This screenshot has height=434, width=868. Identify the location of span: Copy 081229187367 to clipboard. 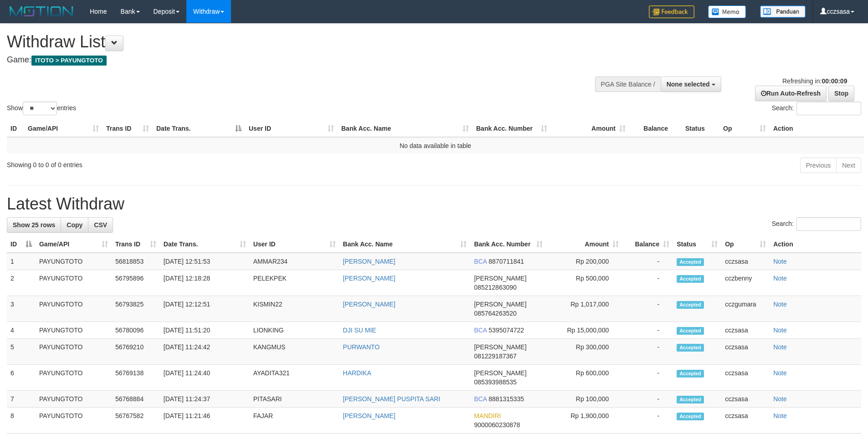
(495, 356).